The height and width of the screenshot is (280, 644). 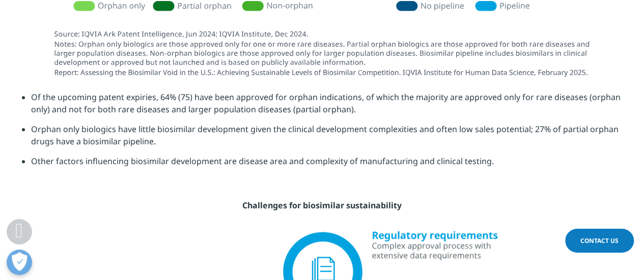 What do you see at coordinates (19, 262) in the screenshot?
I see `button: Open Preferences` at bounding box center [19, 262].